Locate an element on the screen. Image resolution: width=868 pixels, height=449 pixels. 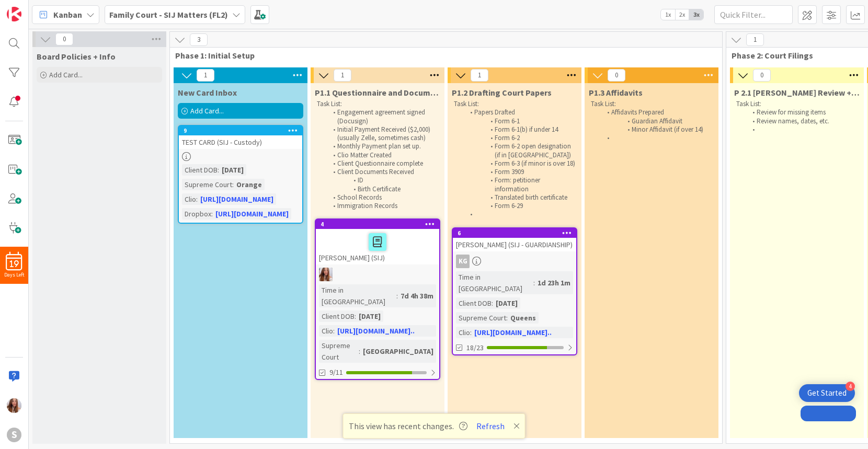
li: Client Questionnaire complete is located at coordinates (383, 164).